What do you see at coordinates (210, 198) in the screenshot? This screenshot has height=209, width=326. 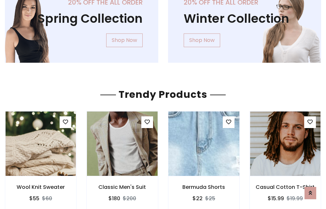 I see `del: $25` at bounding box center [210, 198].